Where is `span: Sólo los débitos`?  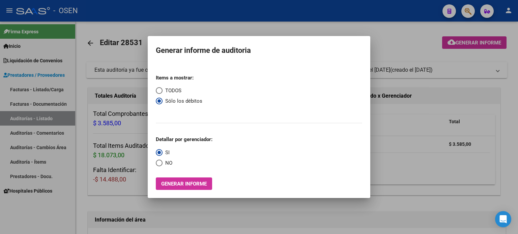 span: Sólo los débitos is located at coordinates (183, 101).